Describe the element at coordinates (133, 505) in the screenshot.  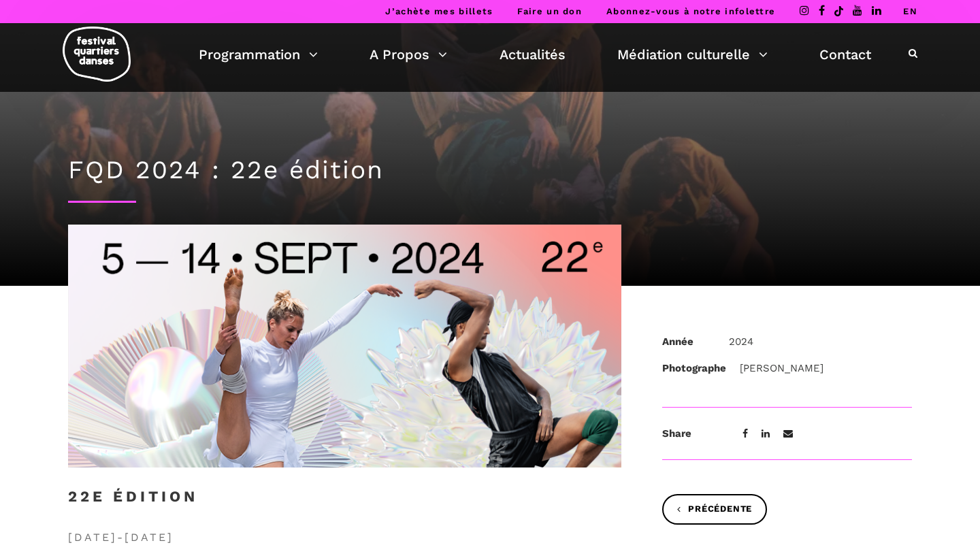
I see `h4: 22e édition` at that location.